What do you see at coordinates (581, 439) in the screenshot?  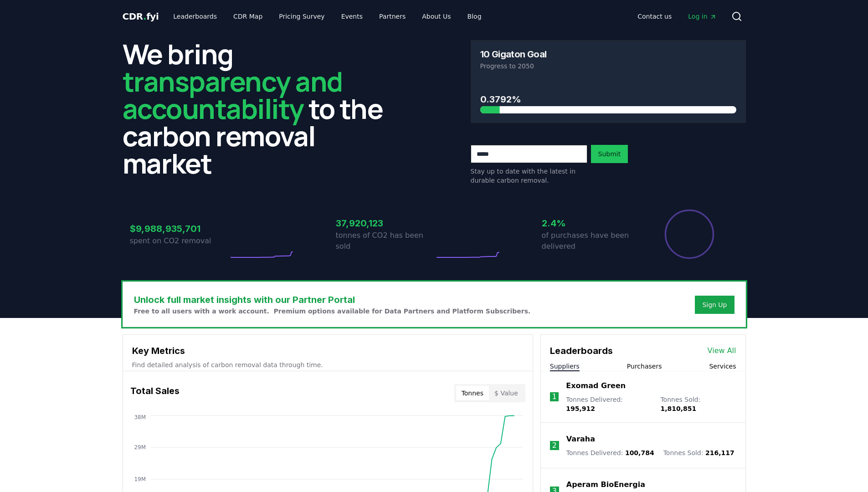 I see `a: Varaha` at bounding box center [581, 439].